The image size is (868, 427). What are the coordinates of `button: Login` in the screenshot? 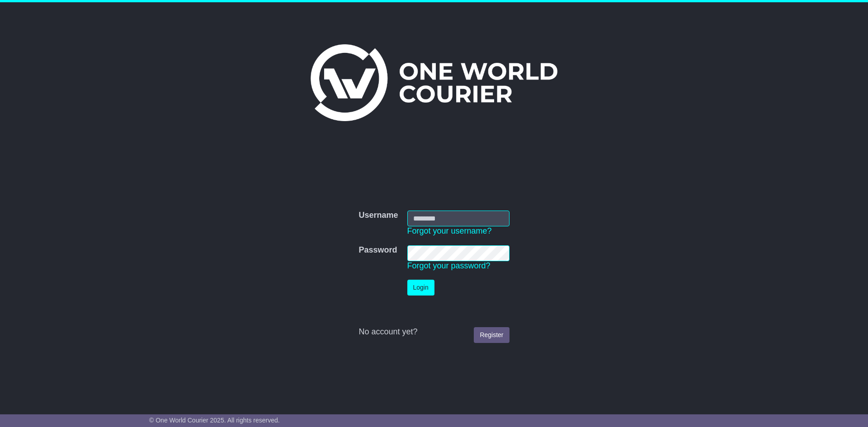 It's located at (421, 287).